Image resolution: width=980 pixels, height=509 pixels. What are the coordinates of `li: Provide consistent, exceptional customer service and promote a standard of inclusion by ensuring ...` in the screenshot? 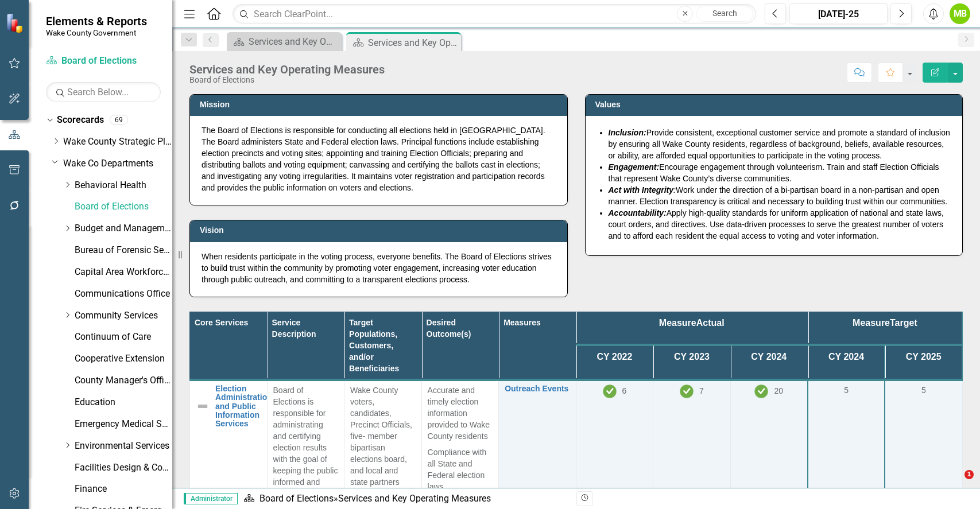 It's located at (780, 144).